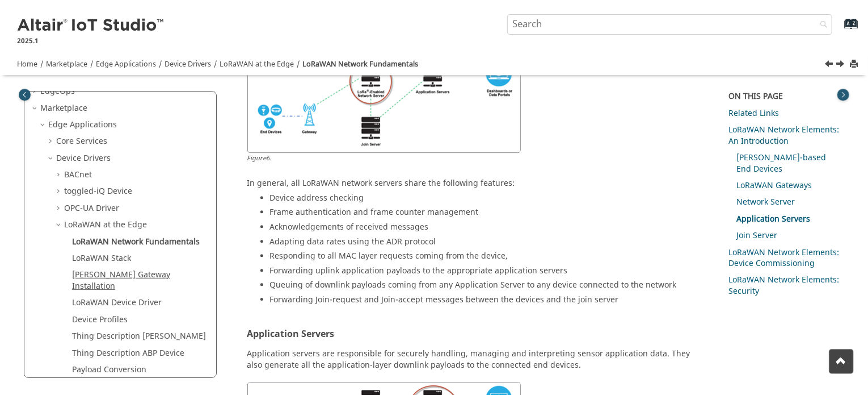 The width and height of the screenshot is (868, 395). I want to click on span: EdgeOps, so click(57, 91).